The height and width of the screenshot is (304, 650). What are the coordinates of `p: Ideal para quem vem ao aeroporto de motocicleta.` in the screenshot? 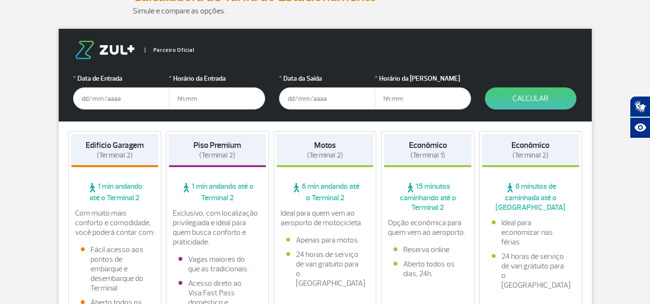 It's located at (325, 218).